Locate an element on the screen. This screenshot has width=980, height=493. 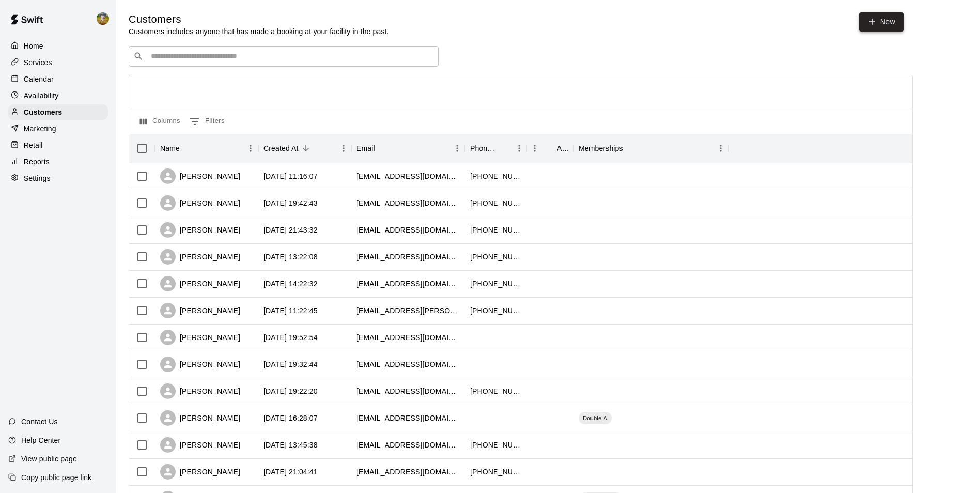
p: Copy public page link is located at coordinates (56, 477).